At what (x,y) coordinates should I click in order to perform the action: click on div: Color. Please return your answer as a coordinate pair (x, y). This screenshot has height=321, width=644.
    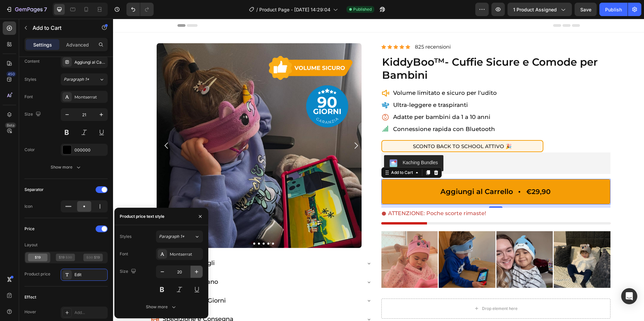
    Looking at the image, I should click on (29, 150).